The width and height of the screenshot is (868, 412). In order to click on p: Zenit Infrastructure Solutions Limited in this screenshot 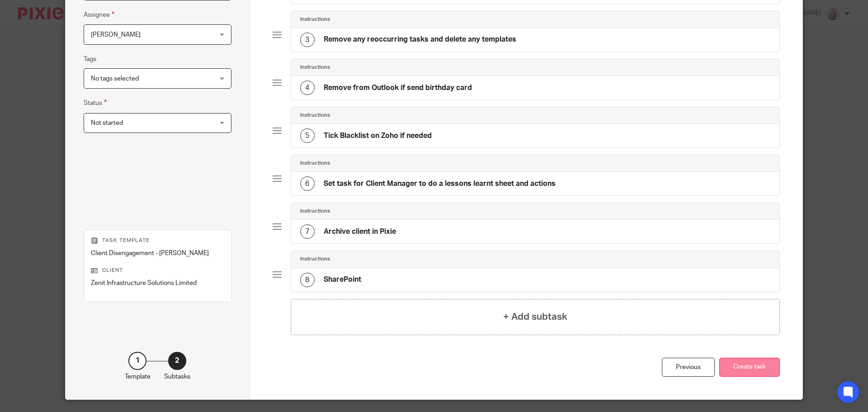, I will do `click(157, 283)`.